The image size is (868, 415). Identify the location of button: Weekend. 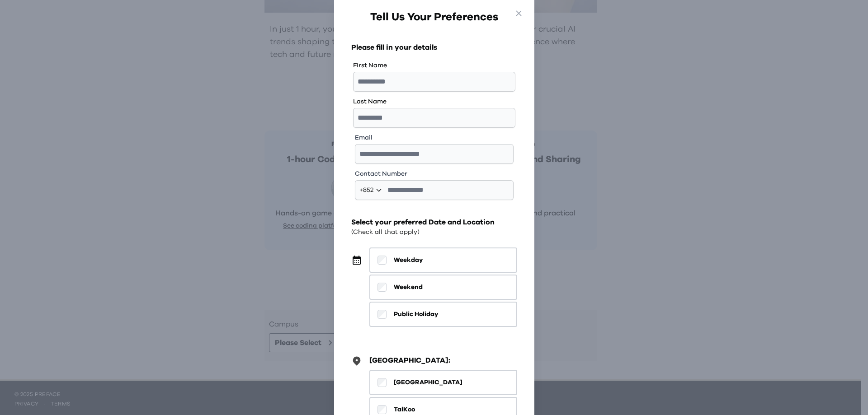
(443, 287).